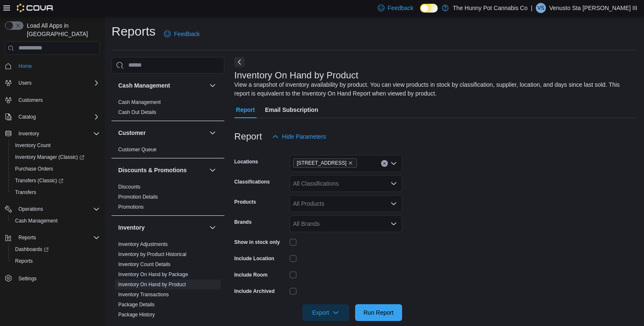 The image size is (644, 326). What do you see at coordinates (25, 192) in the screenshot?
I see `a: Transfers` at bounding box center [25, 192].